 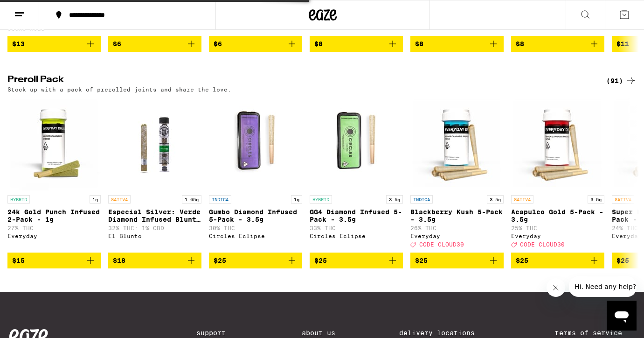 What do you see at coordinates (457, 174) in the screenshot?
I see `a: Open page for Blackberry Kush 5-Pack - 3.5g from Everyday` at bounding box center [457, 174].